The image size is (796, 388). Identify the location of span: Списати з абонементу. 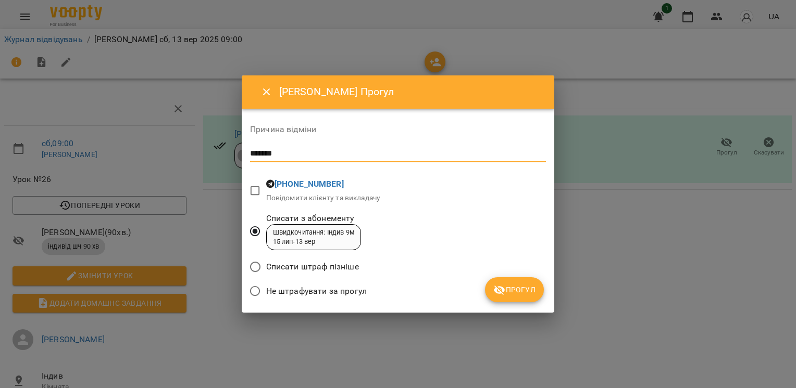
(313, 219).